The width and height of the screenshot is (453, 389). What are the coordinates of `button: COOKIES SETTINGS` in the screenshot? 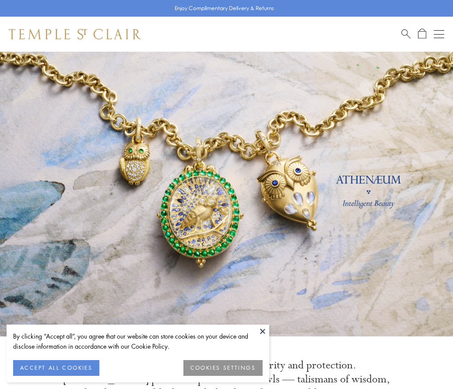 It's located at (223, 368).